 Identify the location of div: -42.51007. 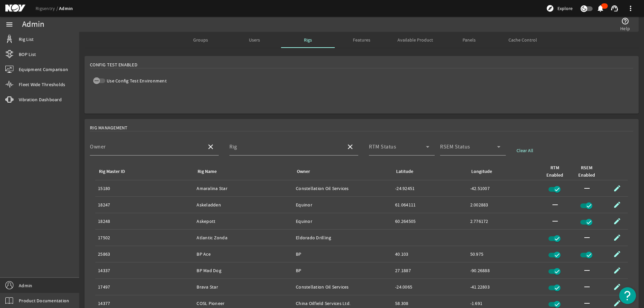
(505, 188).